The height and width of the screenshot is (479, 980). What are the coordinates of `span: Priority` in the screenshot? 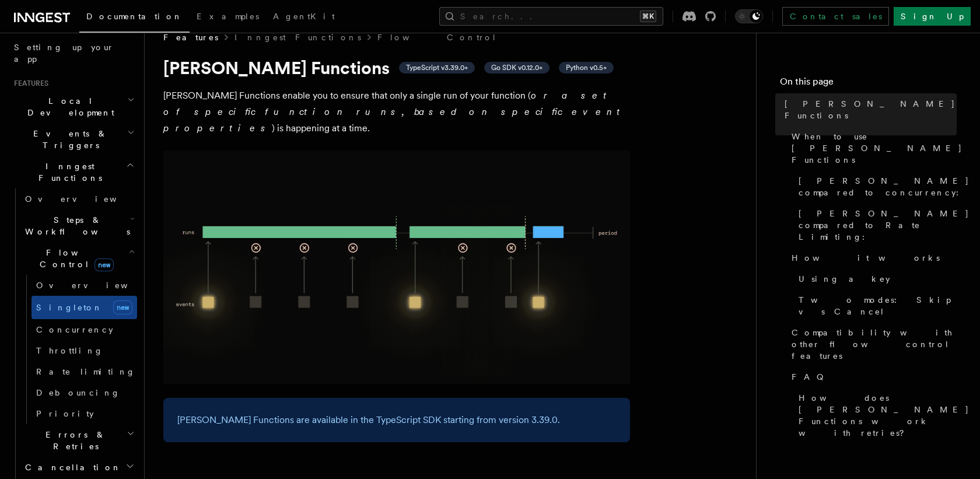 It's located at (65, 413).